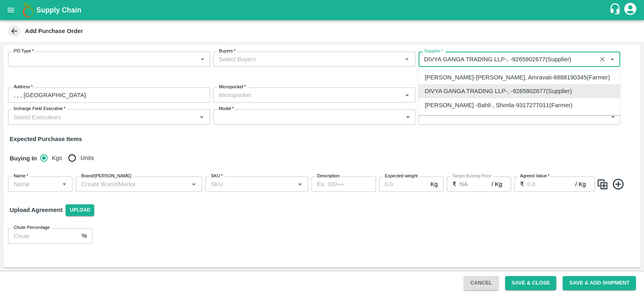  Describe the element at coordinates (499, 91) in the screenshot. I see `div: DIVYA GANGA TRADING LLP-, -9265802677(Supplier)` at that location.